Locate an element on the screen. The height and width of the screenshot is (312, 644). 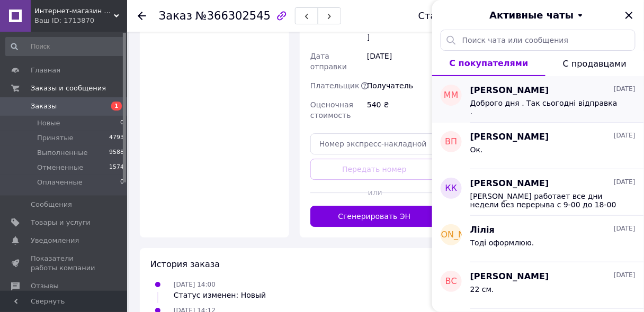
span: Доброго дня . Так сьогодні відправка . is located at coordinates (545, 107).